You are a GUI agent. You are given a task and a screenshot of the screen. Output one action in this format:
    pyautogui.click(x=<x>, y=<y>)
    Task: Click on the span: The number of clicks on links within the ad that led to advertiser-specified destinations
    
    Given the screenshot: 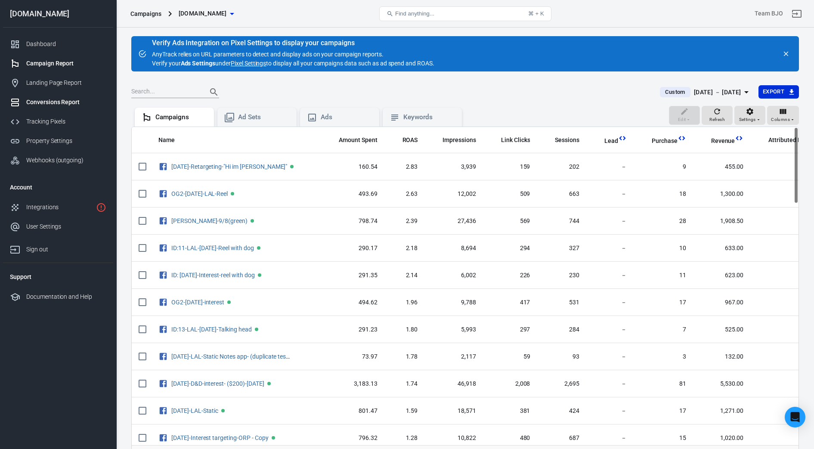 What is the action you would take?
    pyautogui.click(x=510, y=140)
    